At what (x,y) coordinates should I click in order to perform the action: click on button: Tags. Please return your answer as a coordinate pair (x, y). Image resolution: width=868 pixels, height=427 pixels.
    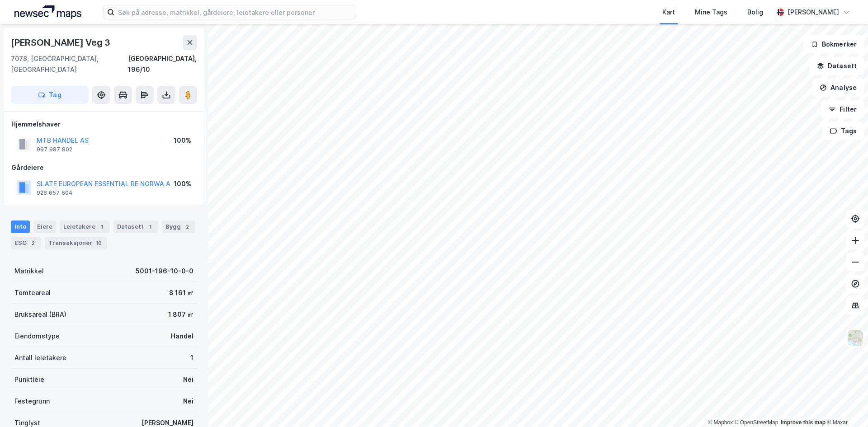
    Looking at the image, I should click on (843, 131).